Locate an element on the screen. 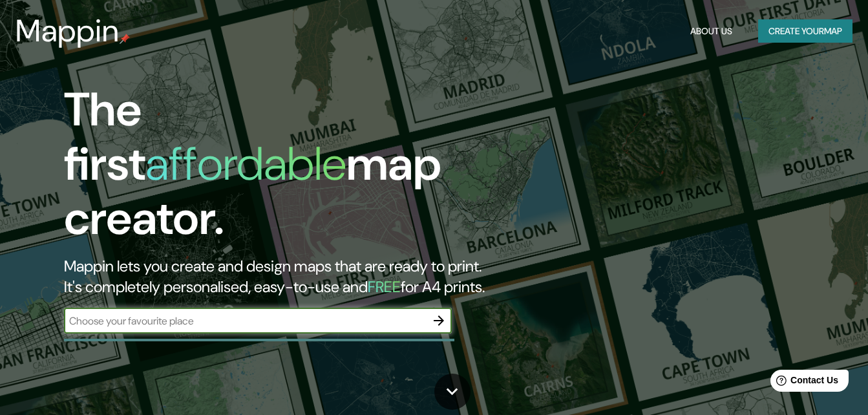  h1: The first map creator. is located at coordinates (281, 169).